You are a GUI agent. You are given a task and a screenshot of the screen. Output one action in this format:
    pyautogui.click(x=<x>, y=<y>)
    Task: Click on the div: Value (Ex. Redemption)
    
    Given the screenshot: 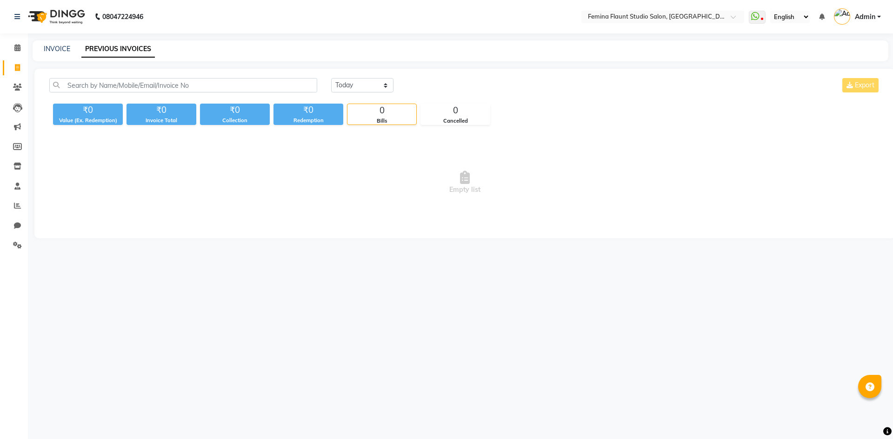 What is the action you would take?
    pyautogui.click(x=88, y=120)
    